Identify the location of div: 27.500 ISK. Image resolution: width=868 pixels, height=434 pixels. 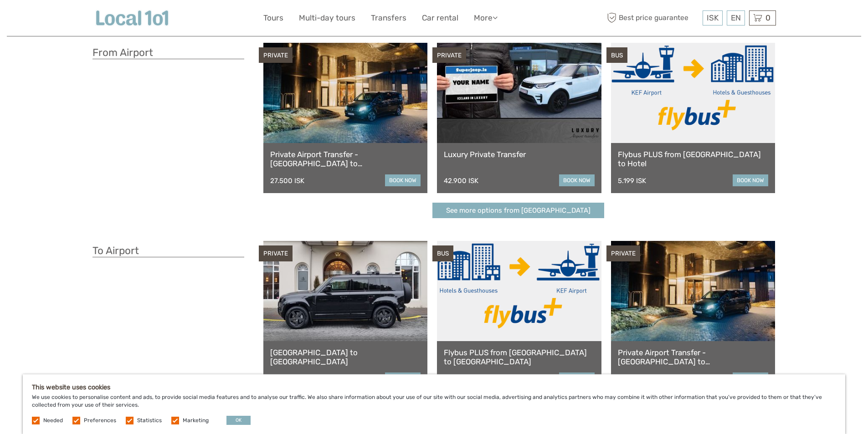
(287, 181).